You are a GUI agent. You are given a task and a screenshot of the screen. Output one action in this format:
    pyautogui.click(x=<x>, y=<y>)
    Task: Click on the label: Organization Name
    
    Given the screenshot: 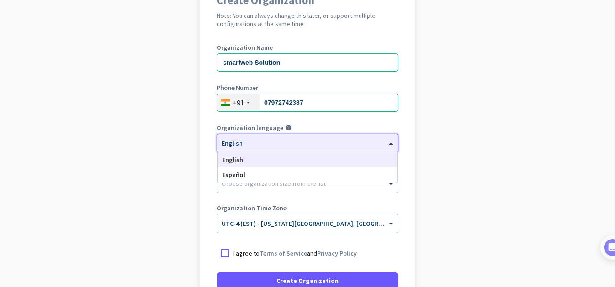 What is the action you would take?
    pyautogui.click(x=308, y=47)
    